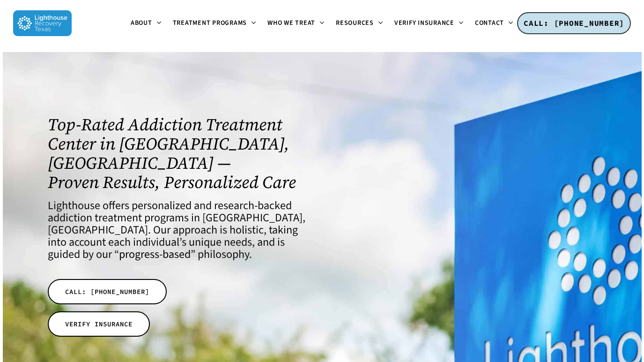 The image size is (644, 362). I want to click on a: About, so click(147, 24).